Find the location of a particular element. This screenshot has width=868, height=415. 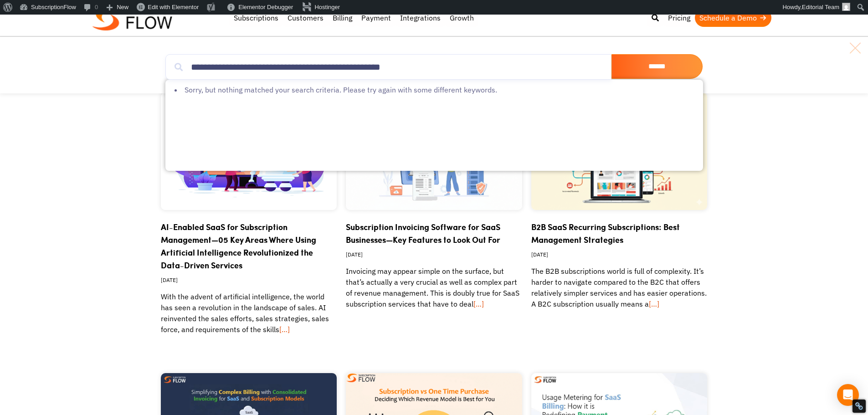

img: Subscriptionflow is located at coordinates (132, 18).